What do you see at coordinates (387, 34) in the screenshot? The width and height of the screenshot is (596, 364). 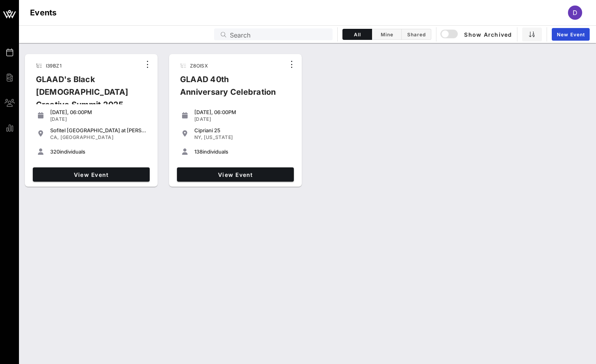 I see `span: Mine` at bounding box center [387, 34].